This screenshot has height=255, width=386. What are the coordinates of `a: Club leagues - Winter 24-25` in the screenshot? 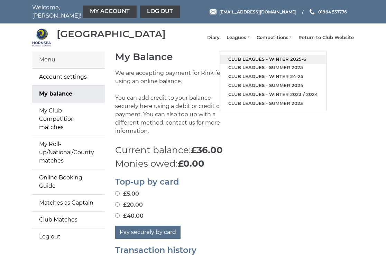 It's located at (273, 77).